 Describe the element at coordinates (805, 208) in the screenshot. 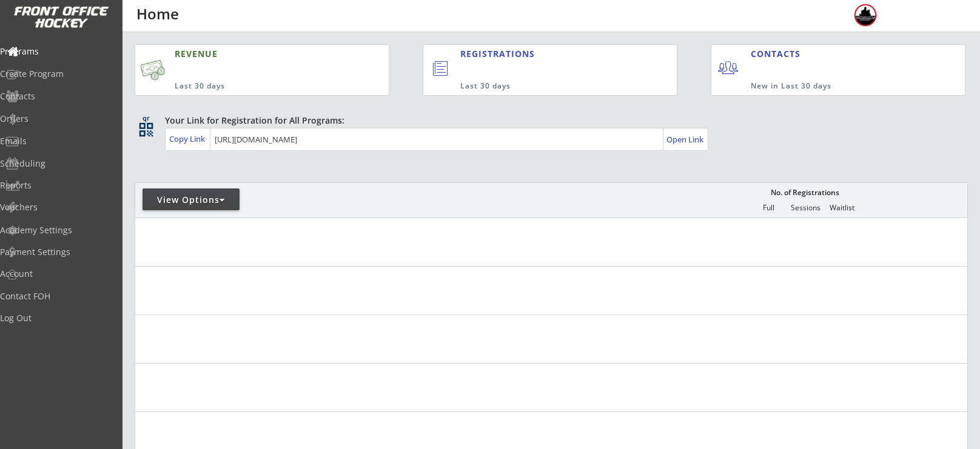

I see `div: Sessions` at that location.